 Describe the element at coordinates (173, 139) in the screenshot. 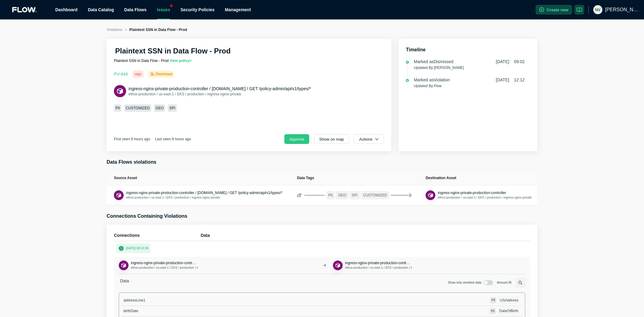

I see `span: Last seen:` at that location.